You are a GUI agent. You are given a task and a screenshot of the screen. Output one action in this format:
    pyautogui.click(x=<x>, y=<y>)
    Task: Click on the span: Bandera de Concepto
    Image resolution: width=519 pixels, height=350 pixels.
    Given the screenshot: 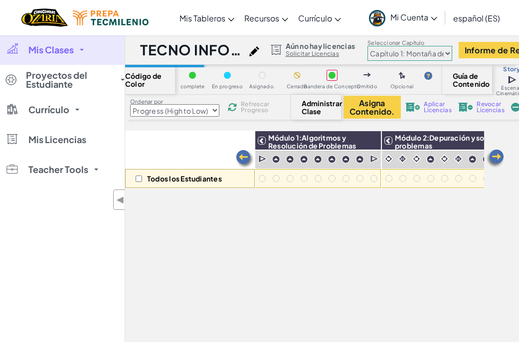 What is the action you would take?
    pyautogui.click(x=332, y=86)
    